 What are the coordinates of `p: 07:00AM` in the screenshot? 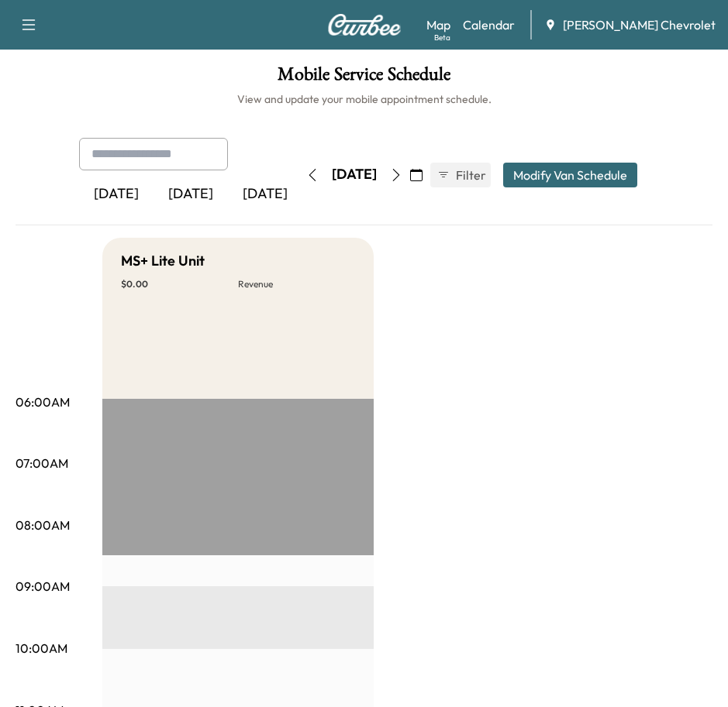 It's located at (41, 463).